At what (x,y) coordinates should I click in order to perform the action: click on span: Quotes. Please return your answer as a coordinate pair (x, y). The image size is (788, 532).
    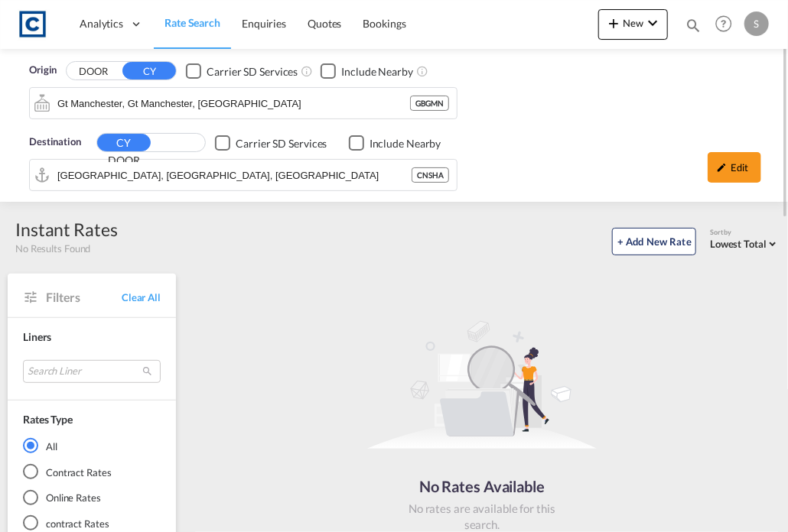
    Looking at the image, I should click on (324, 23).